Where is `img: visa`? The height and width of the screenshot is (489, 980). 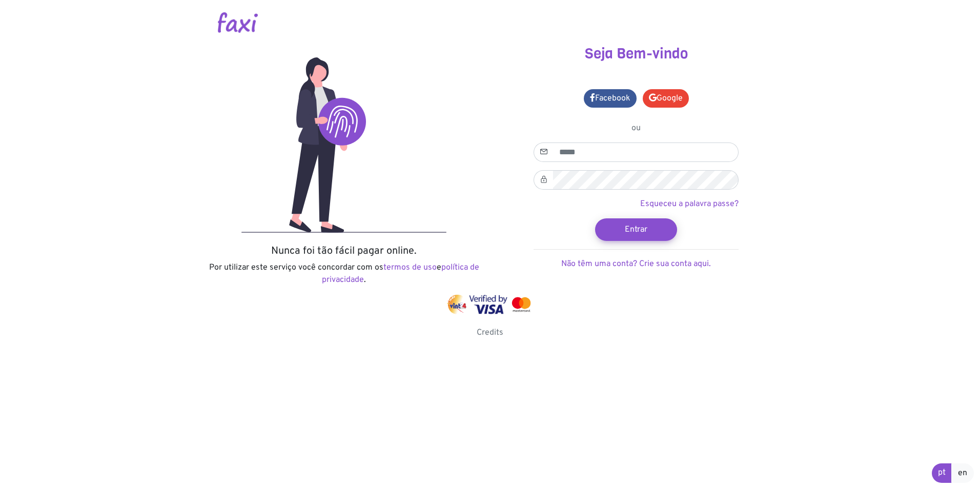 img: visa is located at coordinates (488, 305).